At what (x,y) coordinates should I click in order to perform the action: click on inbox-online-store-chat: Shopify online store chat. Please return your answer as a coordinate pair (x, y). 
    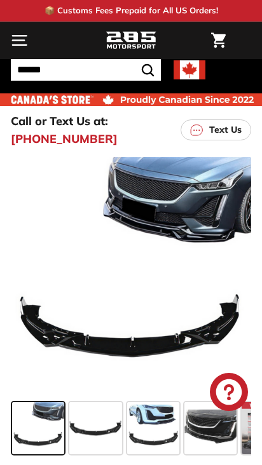
    Looking at the image, I should click on (229, 394).